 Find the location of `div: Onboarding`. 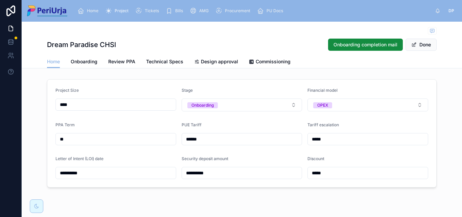

div: Onboarding is located at coordinates (202, 105).